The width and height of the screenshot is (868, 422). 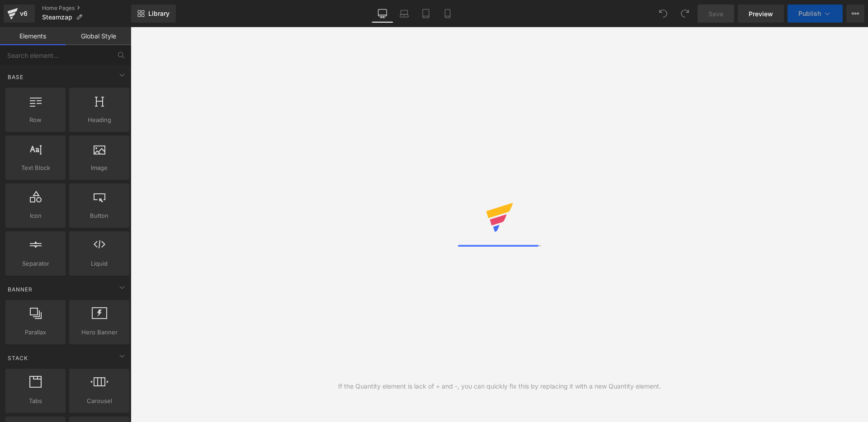 What do you see at coordinates (23, 14) in the screenshot?
I see `div: v6` at bounding box center [23, 14].